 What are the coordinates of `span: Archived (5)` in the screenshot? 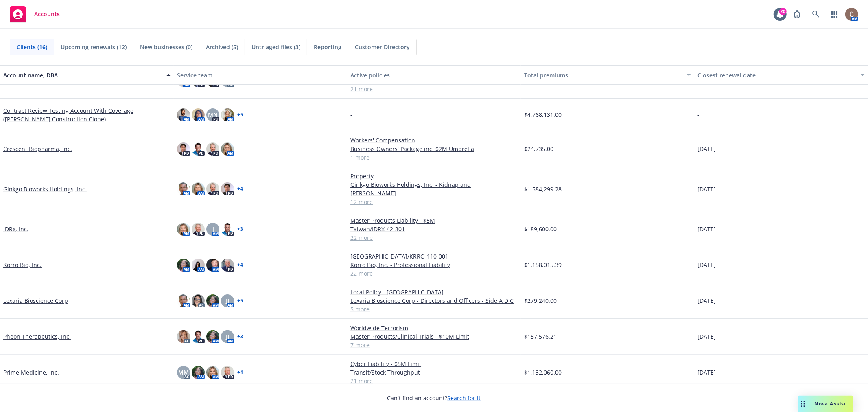 It's located at (222, 47).